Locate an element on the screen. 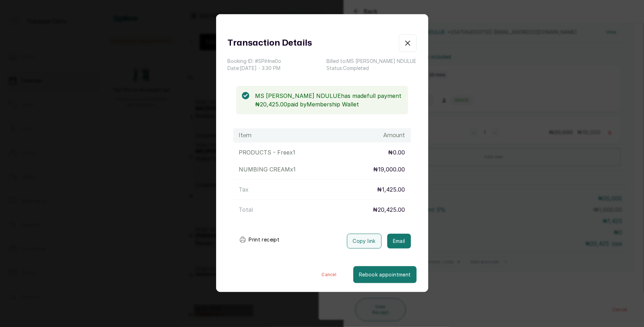 The height and width of the screenshot is (327, 644). button: Email is located at coordinates (399, 241).